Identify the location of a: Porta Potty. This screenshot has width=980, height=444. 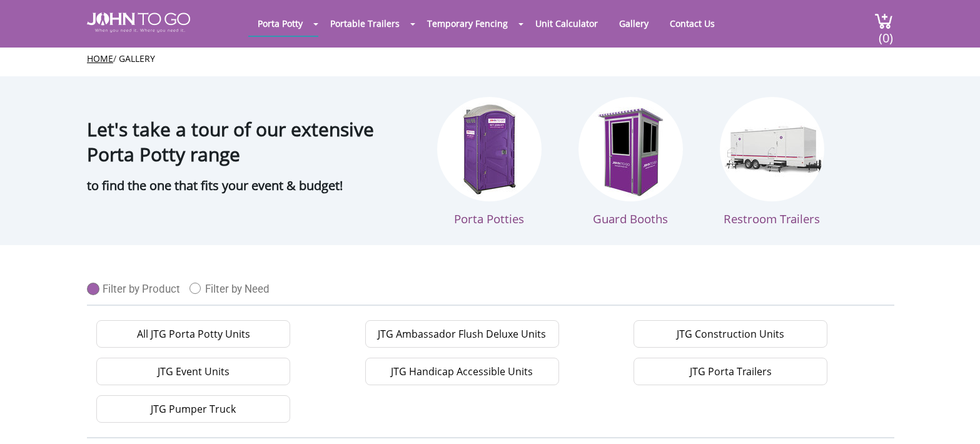
(280, 23).